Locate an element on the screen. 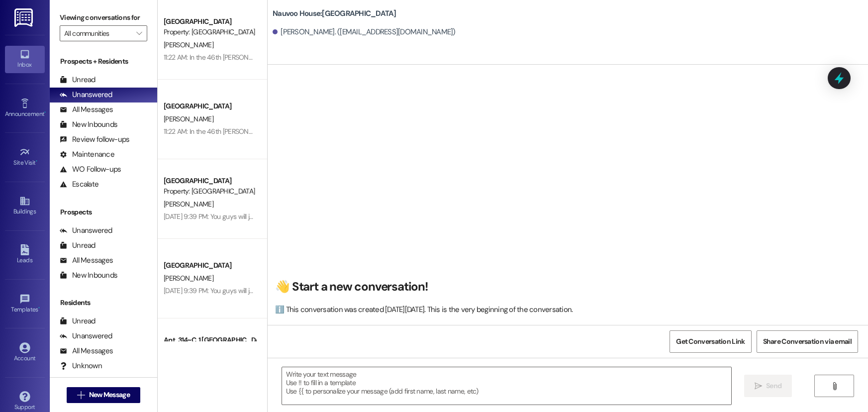 The image size is (868, 412). button: Share Conversation via email is located at coordinates (807, 342).